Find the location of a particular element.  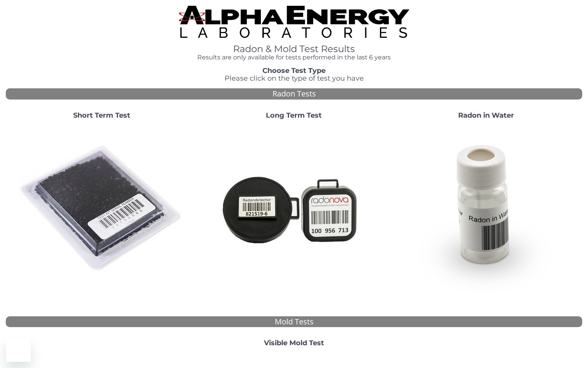

img: TightCrop.jpg is located at coordinates (294, 22).